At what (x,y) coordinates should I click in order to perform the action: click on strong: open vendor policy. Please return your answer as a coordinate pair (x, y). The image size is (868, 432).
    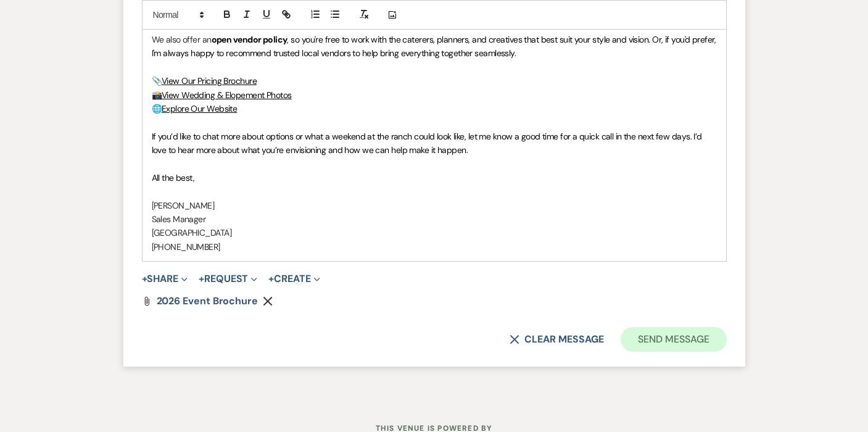
    Looking at the image, I should click on (249, 39).